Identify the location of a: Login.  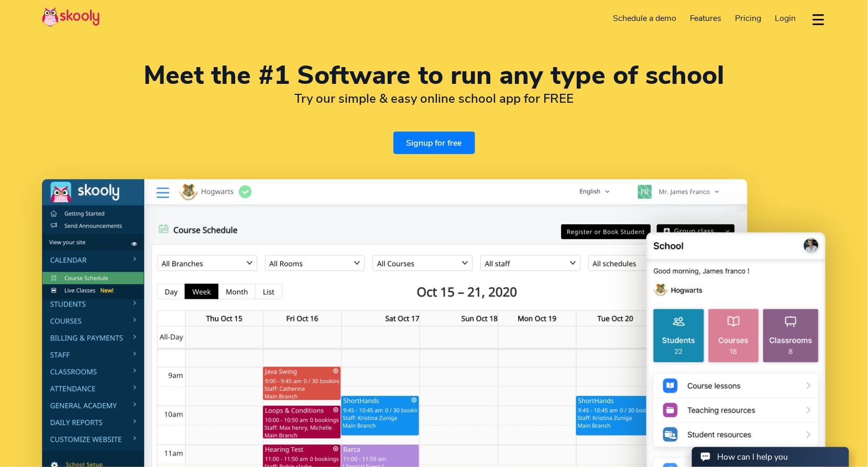
(785, 18).